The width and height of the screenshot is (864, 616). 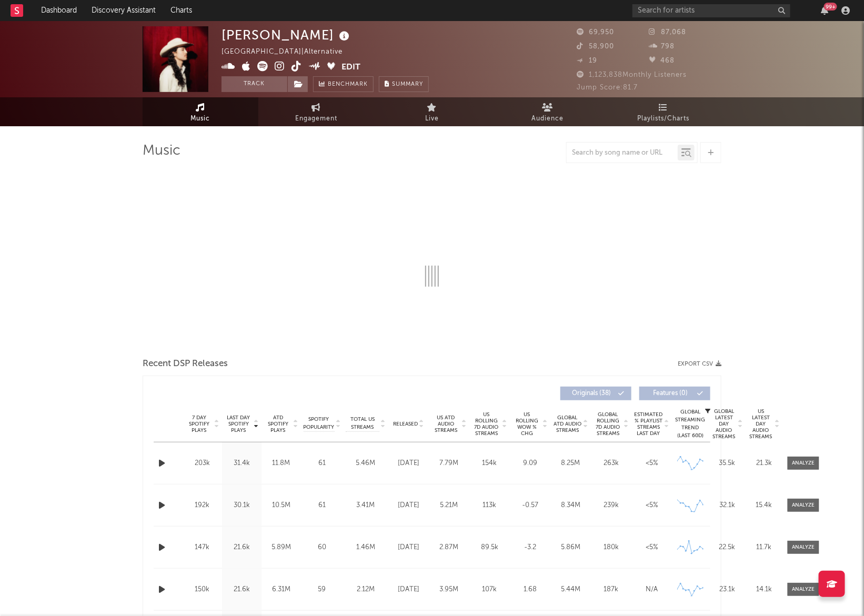 I want to click on div: 35.5k, so click(x=727, y=463).